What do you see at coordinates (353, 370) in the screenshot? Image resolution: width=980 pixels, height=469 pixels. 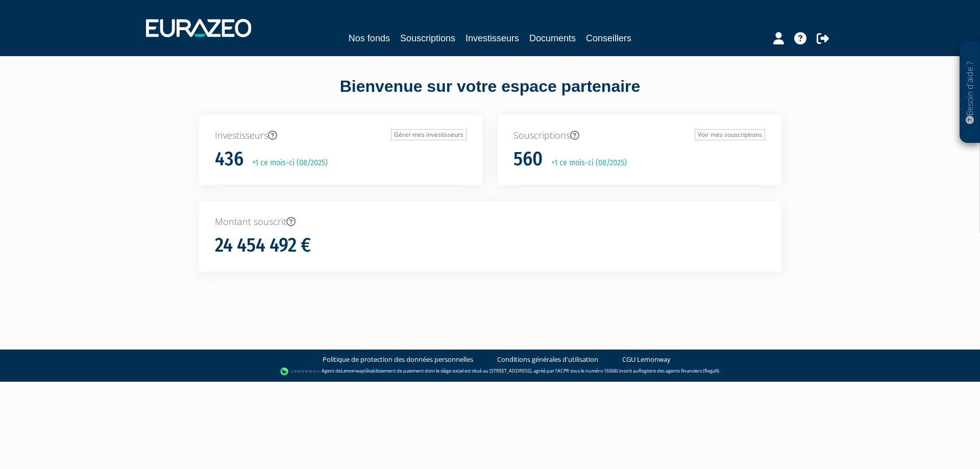 I see `a: Lemonway` at bounding box center [353, 370].